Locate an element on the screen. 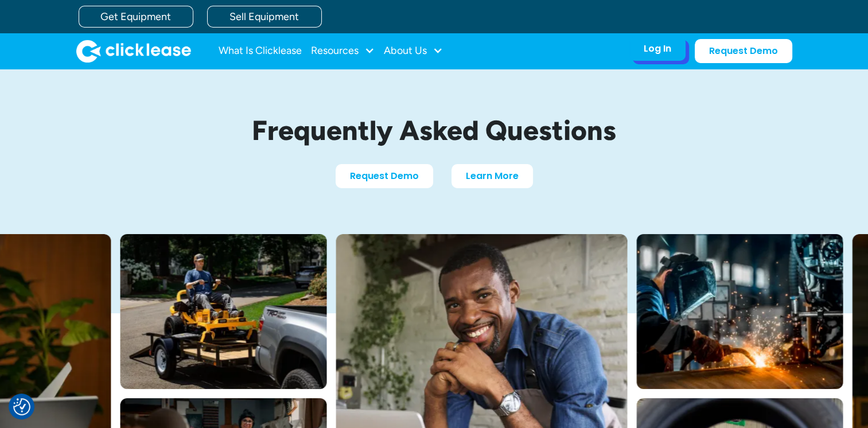  img: Man with hat and blue shirt driving a yellow lawn mower onto a trailer is located at coordinates (224, 312).